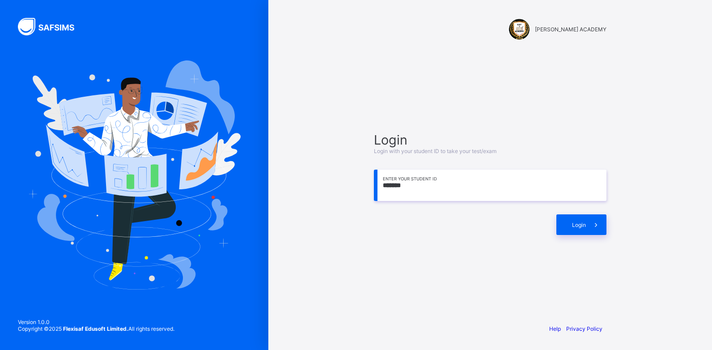  What do you see at coordinates (96, 328) in the screenshot?
I see `strong: Flexisaf Edusoft Limited.` at bounding box center [96, 328].